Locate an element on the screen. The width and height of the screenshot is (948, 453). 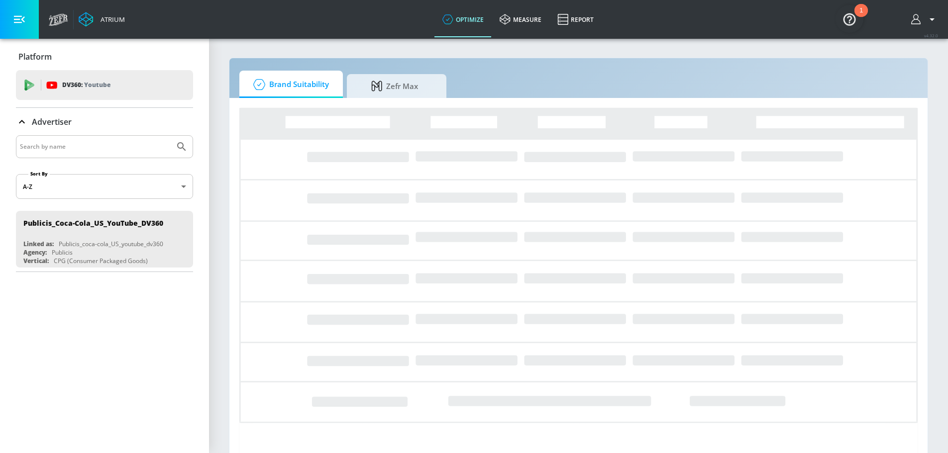
div: Agency: is located at coordinates (35, 252).